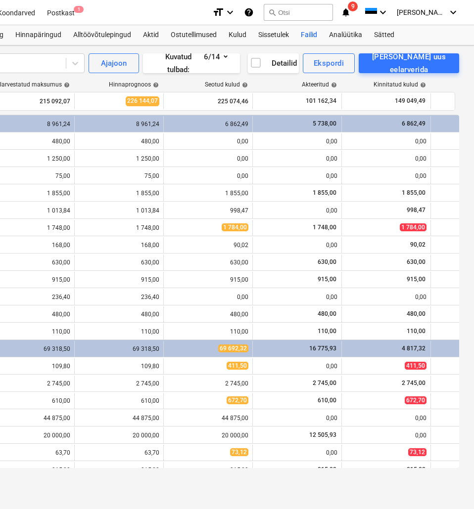 The width and height of the screenshot is (474, 509). Describe the element at coordinates (328, 63) in the screenshot. I see `button: Ekspordi` at that location.